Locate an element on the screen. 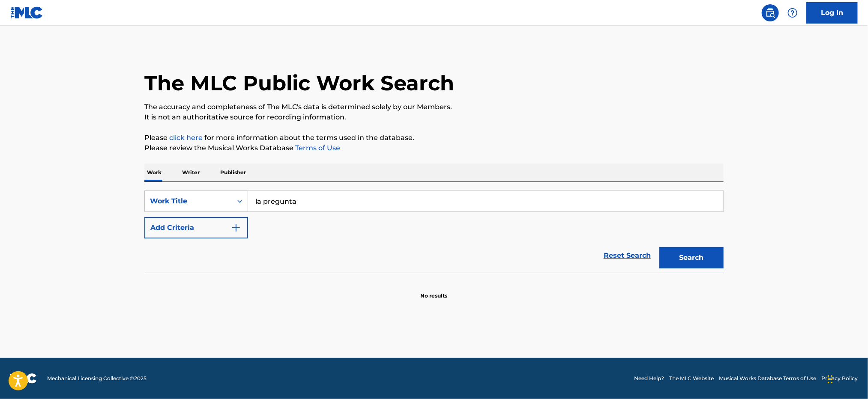 The height and width of the screenshot is (399, 868). div: Work Title is located at coordinates (189, 201).